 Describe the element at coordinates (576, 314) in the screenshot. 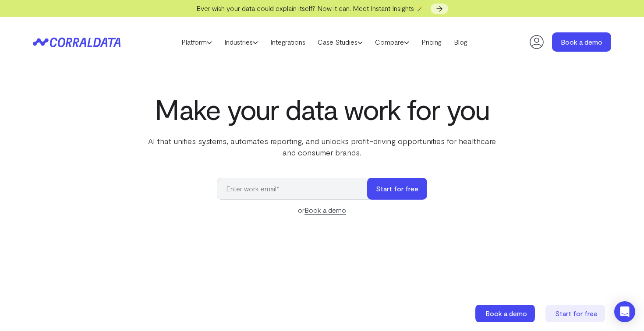

I see `a: Start for free` at that location.